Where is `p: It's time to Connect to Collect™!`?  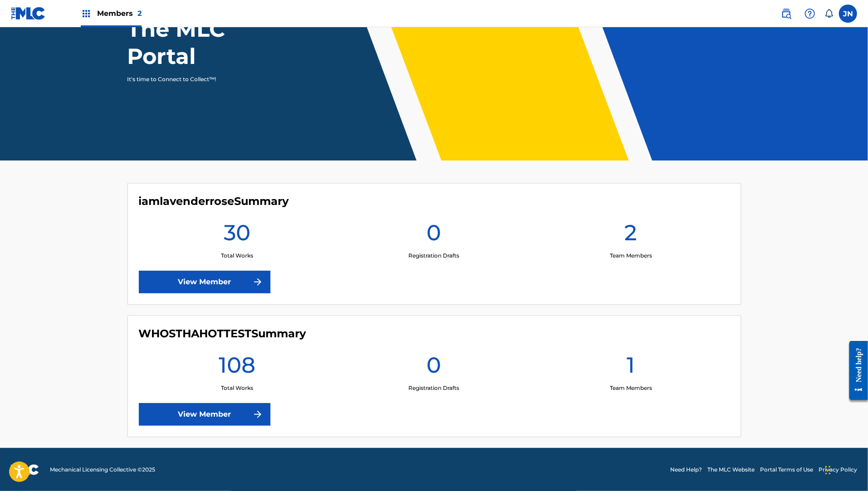
p: It's time to Connect to Collect™! is located at coordinates (206, 79).